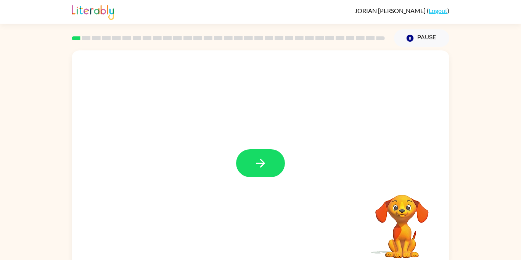 The height and width of the screenshot is (260, 521). Describe the element at coordinates (422, 38) in the screenshot. I see `button: Pause` at that location.